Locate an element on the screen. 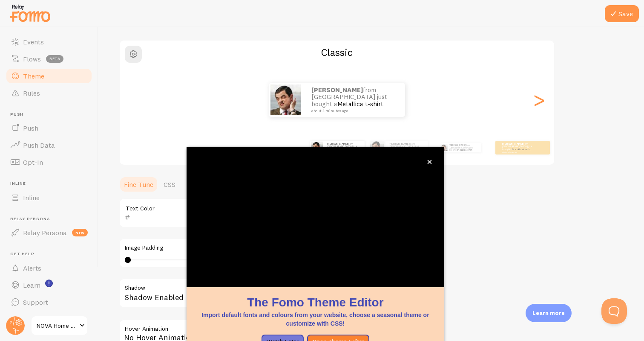 The height and width of the screenshot is (341, 644). span: beta is located at coordinates (54, 59).